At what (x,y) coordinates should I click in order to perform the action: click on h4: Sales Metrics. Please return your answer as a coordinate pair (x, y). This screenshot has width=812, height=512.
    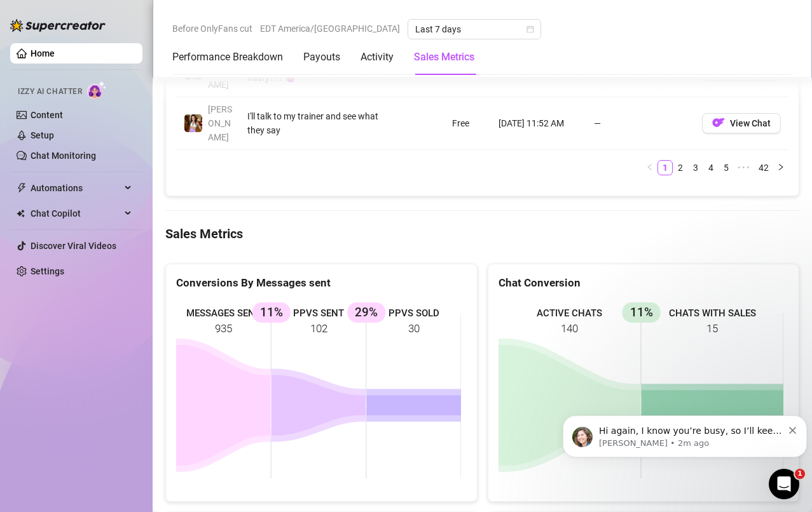
    Looking at the image, I should click on (482, 234).